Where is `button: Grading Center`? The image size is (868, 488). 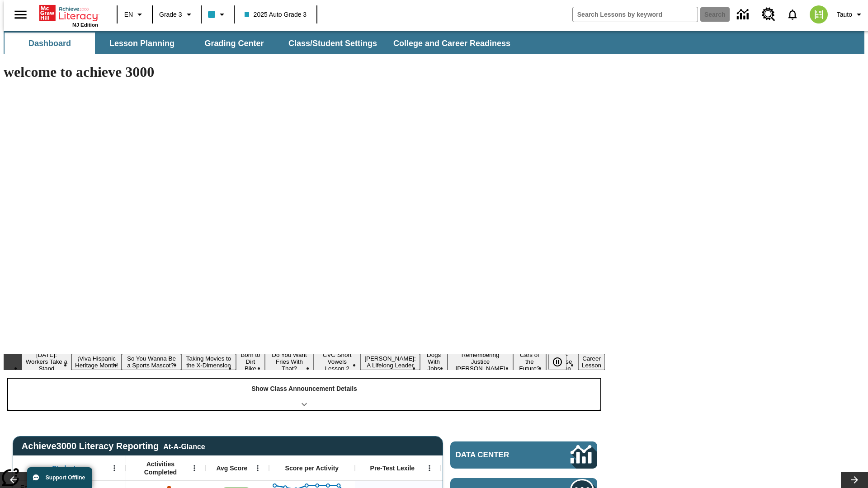
button: Grading Center is located at coordinates (234, 43).